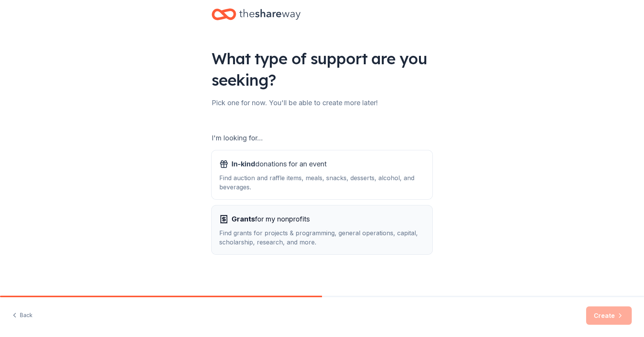 The image size is (644, 337). Describe the element at coordinates (322, 139) in the screenshot. I see `div: I'm looking for...` at that location.